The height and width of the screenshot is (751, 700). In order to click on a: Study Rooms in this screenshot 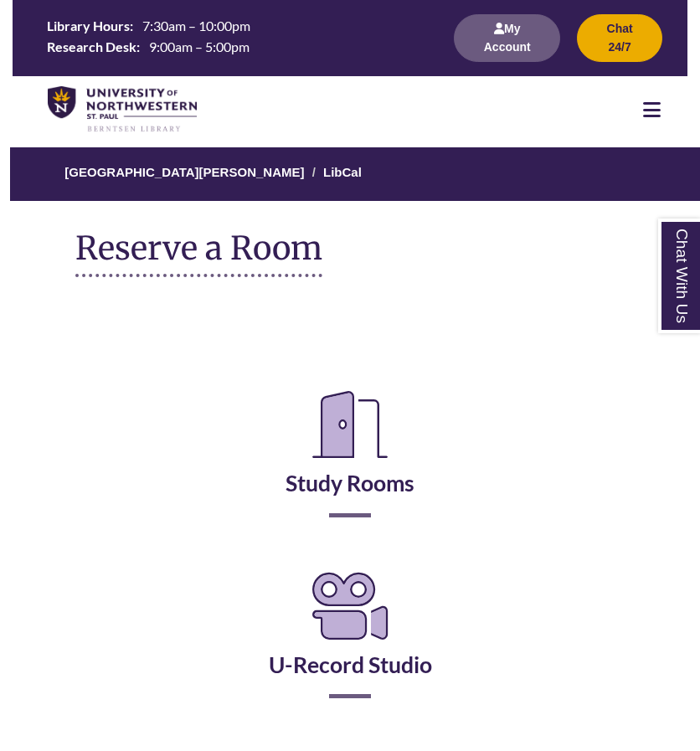, I will do `click(350, 462)`.